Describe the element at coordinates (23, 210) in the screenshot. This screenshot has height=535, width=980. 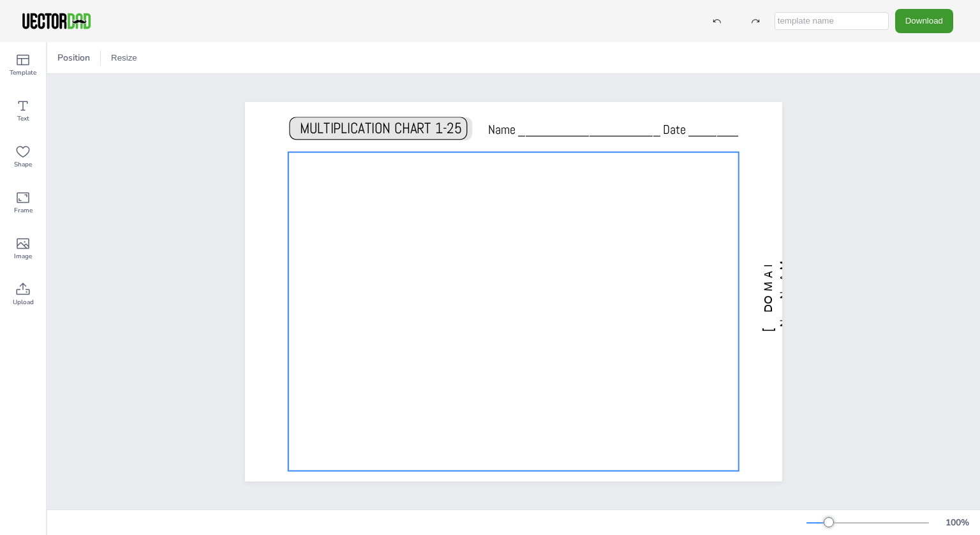
I see `span: Frame` at that location.